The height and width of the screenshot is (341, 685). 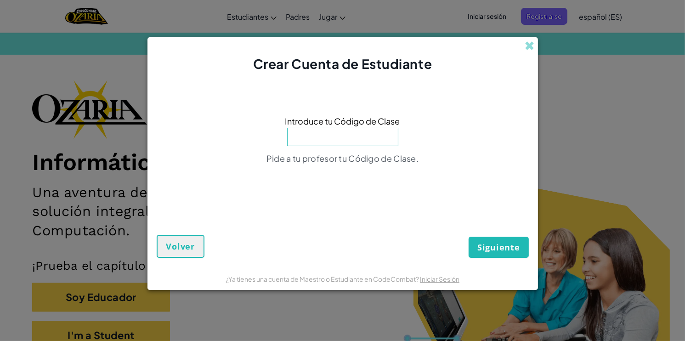 I want to click on span: Pide a tu profesor tu Código de Clase., so click(x=342, y=158).